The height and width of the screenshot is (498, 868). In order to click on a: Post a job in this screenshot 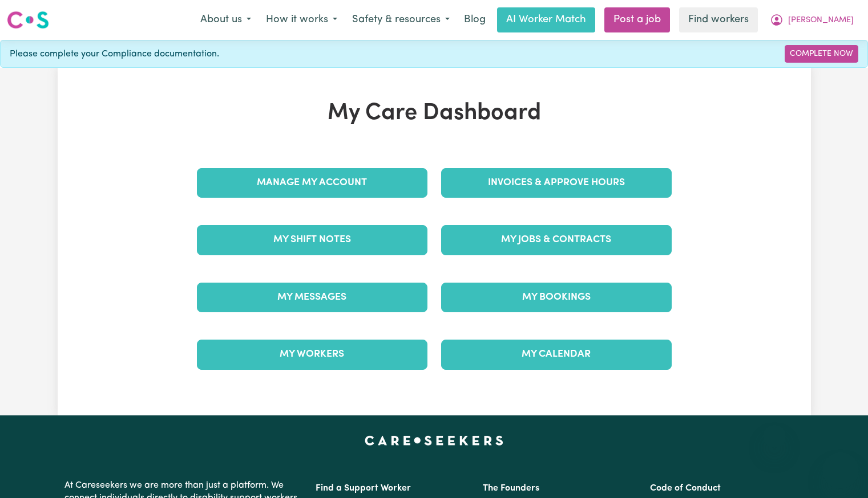, I will do `click(637, 20)`.